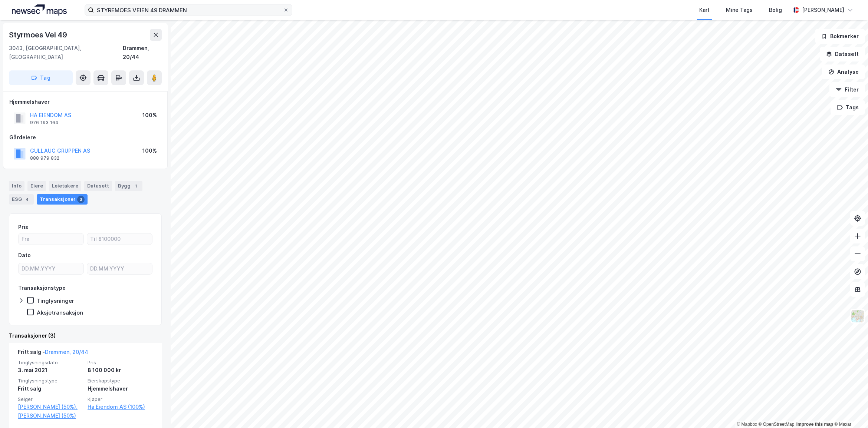  I want to click on div: Bygg, so click(128, 186).